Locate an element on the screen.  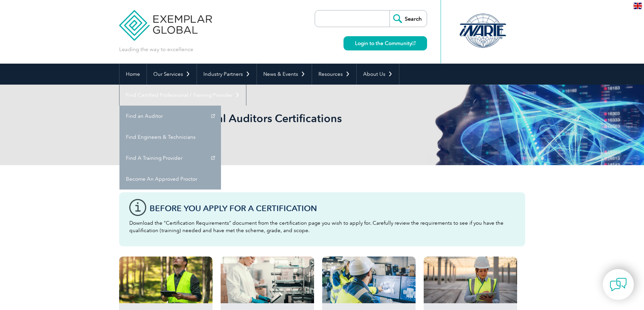
img: en is located at coordinates (637, 6).